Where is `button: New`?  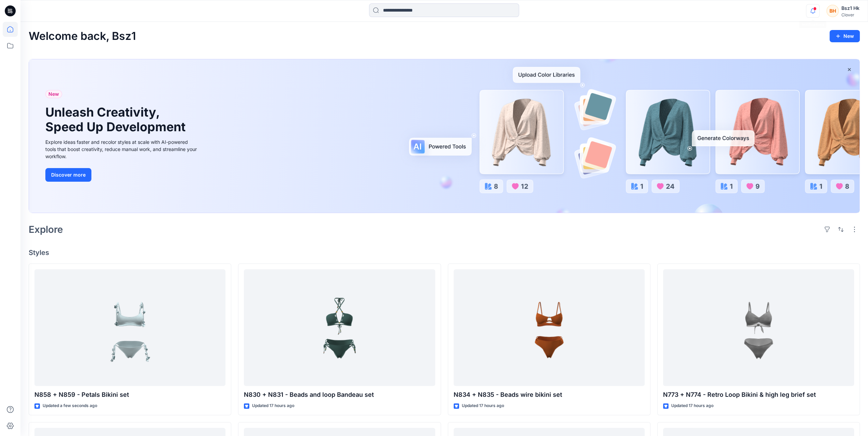
button: New is located at coordinates (845, 36).